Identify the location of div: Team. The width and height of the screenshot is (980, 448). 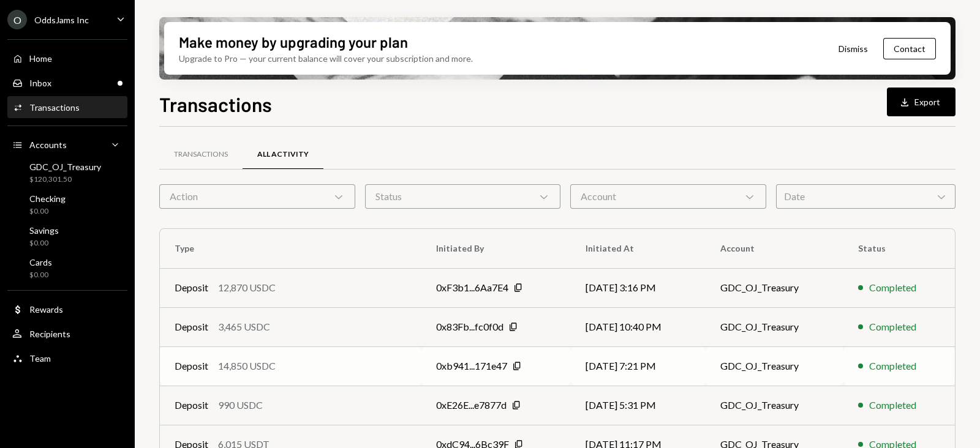
(40, 359).